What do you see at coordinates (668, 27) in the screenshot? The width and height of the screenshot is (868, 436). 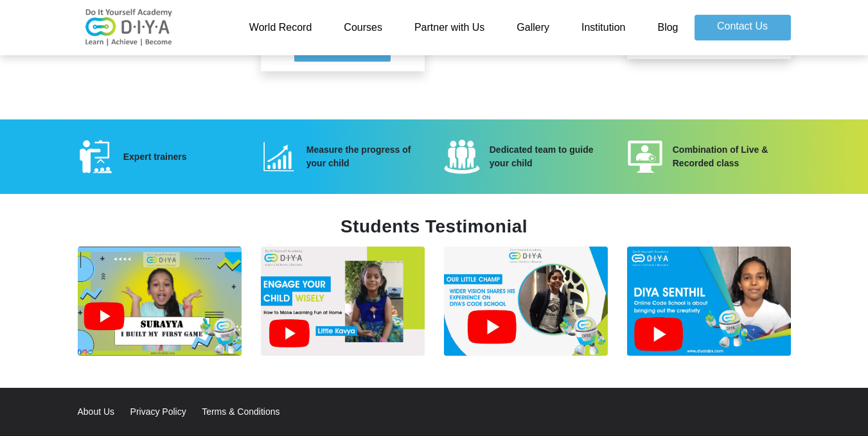 I see `a: Blog` at bounding box center [668, 27].